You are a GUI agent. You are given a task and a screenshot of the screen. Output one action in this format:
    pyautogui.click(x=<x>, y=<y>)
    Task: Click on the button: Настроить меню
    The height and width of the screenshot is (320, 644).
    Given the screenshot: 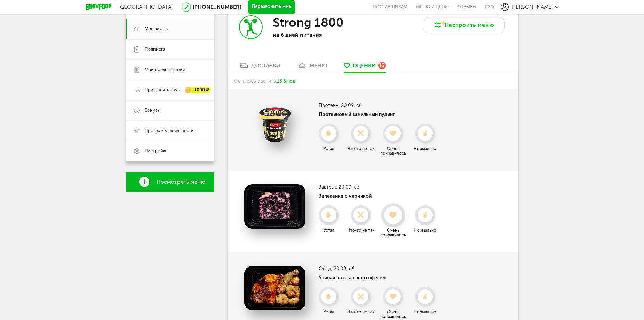 What is the action you would take?
    pyautogui.click(x=464, y=25)
    